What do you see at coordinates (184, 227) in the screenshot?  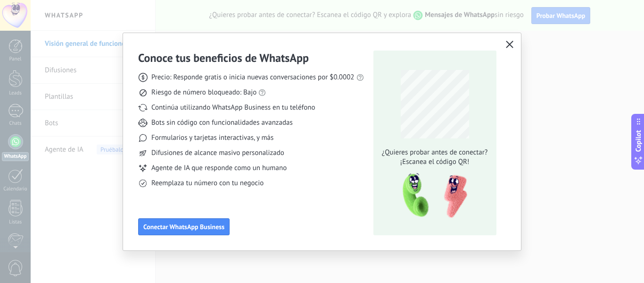 I see `span: Conectar WhatsApp Business` at bounding box center [184, 227].